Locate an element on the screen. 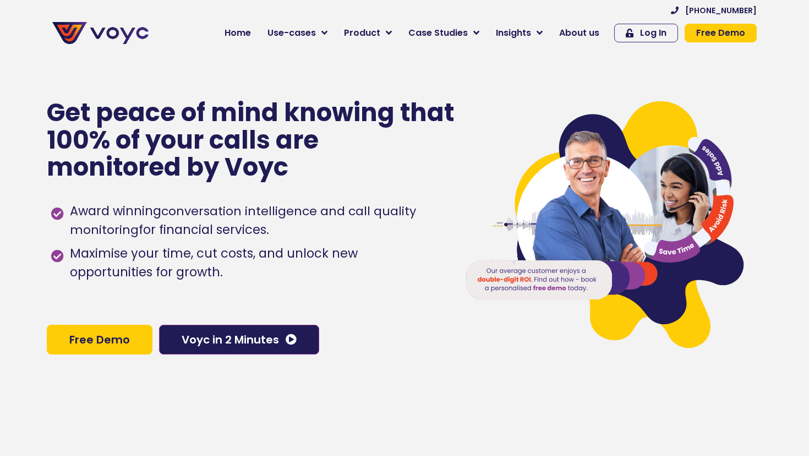  a: Voyc in 2 Minutes is located at coordinates (239, 340).